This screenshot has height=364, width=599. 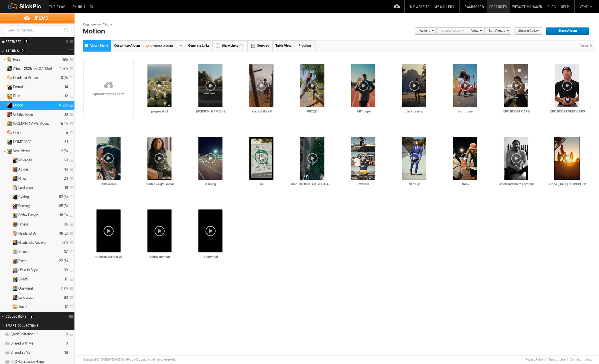 I want to click on a: Search, so click(x=66, y=30).